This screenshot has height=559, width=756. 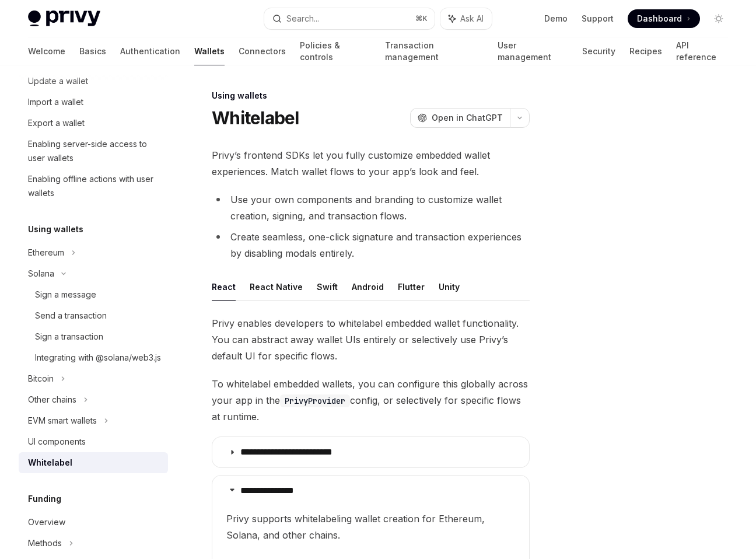 I want to click on span: Open in ChatGPT, so click(x=468, y=118).